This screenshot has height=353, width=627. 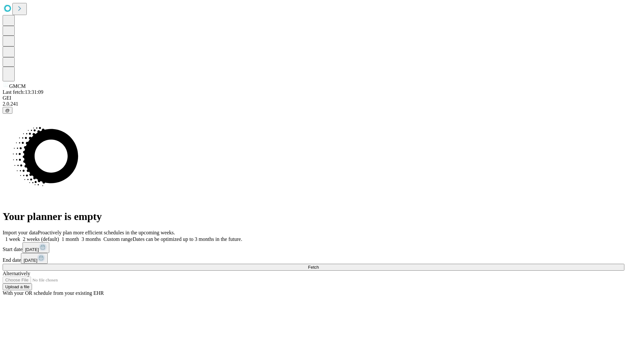 I want to click on span: Custom range, so click(x=118, y=239).